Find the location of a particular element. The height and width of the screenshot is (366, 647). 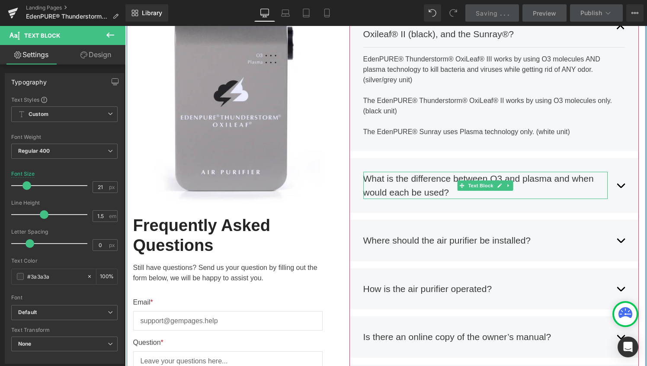

div: Text Styles is located at coordinates (64, 99).